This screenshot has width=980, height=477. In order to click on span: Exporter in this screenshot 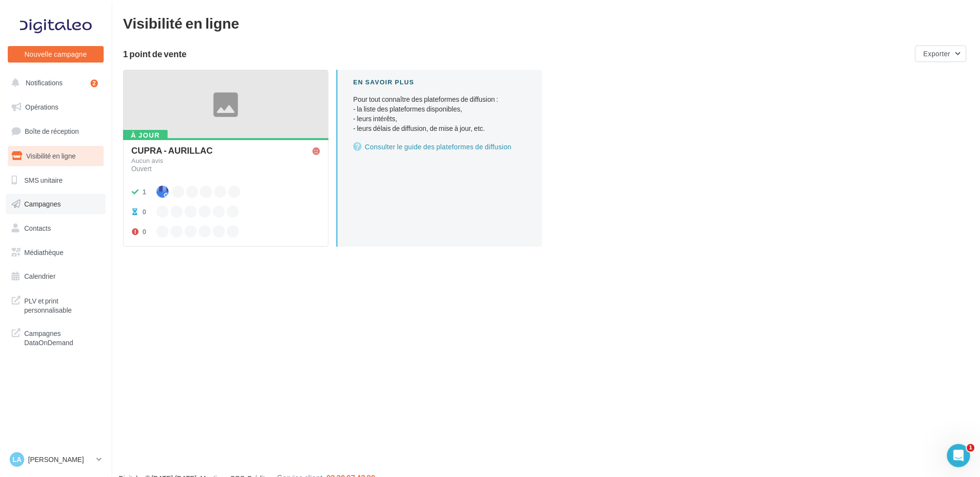, I will do `click(937, 53)`.